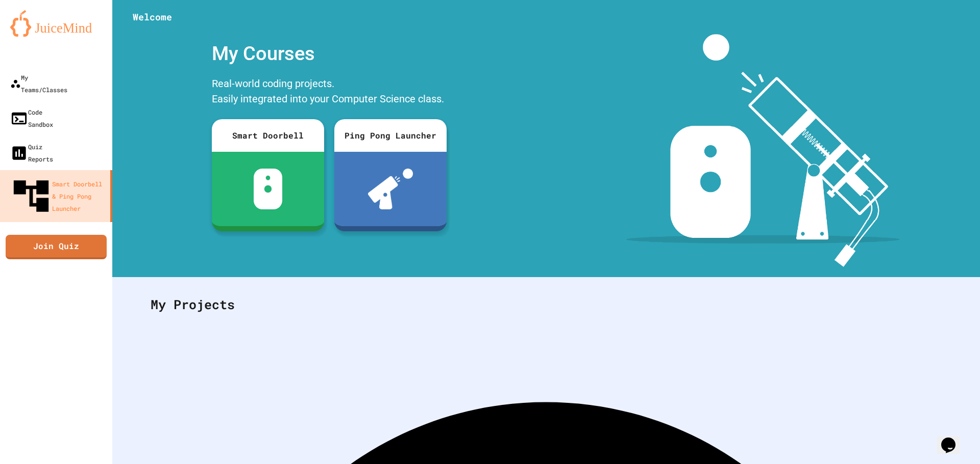 This screenshot has height=464, width=980. I want to click on div: Smart Doorbell, so click(268, 136).